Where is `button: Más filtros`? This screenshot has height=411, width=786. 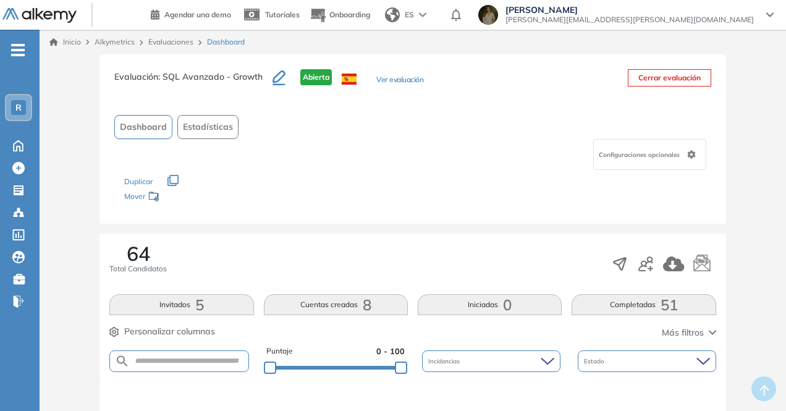 button: Más filtros is located at coordinates (689, 332).